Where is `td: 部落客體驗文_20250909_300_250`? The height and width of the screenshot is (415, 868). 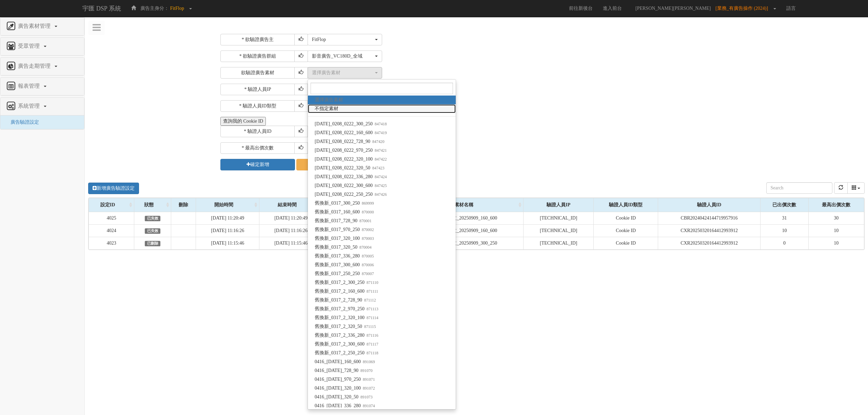
td: 部落客體驗文_20250909_300_250 is located at coordinates (463, 243).